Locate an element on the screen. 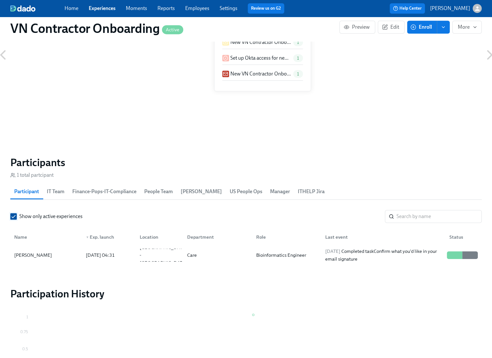  div: Bioinformatics Engineer is located at coordinates (287, 255).